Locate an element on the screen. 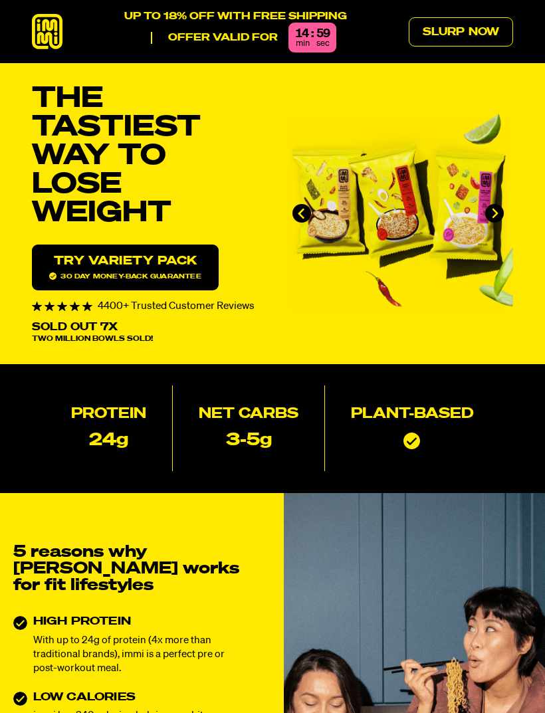 Image resolution: width=545 pixels, height=713 pixels. div: 59 is located at coordinates (323, 34).